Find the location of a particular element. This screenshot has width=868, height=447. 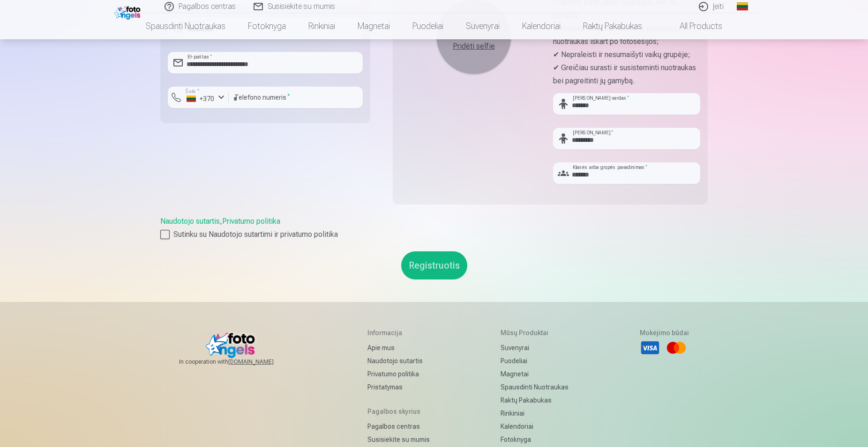

li: Visa is located at coordinates (650, 348).